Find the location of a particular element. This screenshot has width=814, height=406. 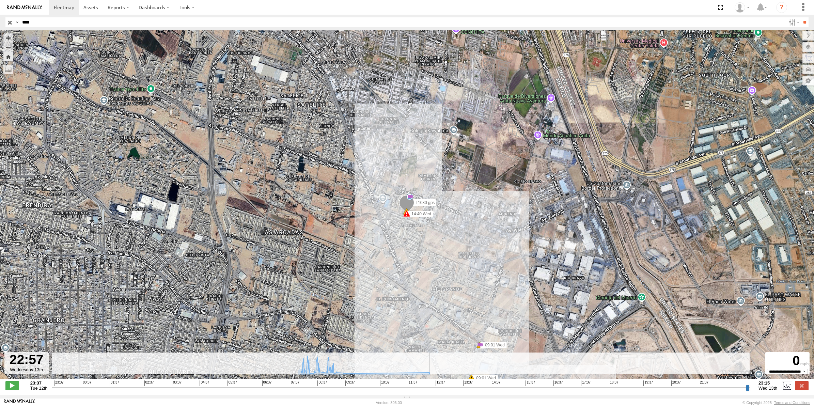

label: Map Settings is located at coordinates (808, 81).